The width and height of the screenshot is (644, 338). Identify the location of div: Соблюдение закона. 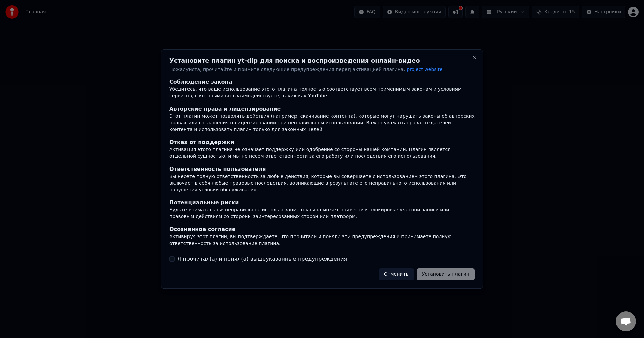
(322, 83).